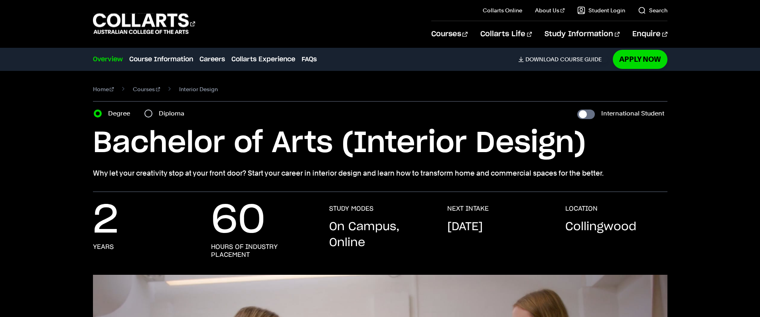 This screenshot has height=317, width=760. What do you see at coordinates (238, 221) in the screenshot?
I see `p: 60` at bounding box center [238, 221].